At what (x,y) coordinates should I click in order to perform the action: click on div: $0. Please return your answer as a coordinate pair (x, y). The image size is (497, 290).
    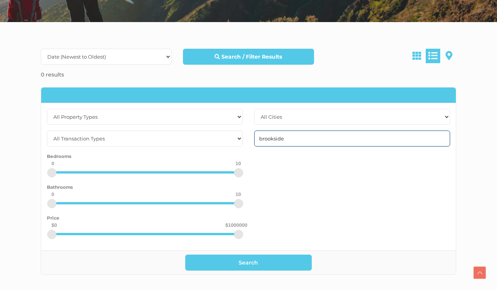
    Looking at the image, I should click on (54, 225).